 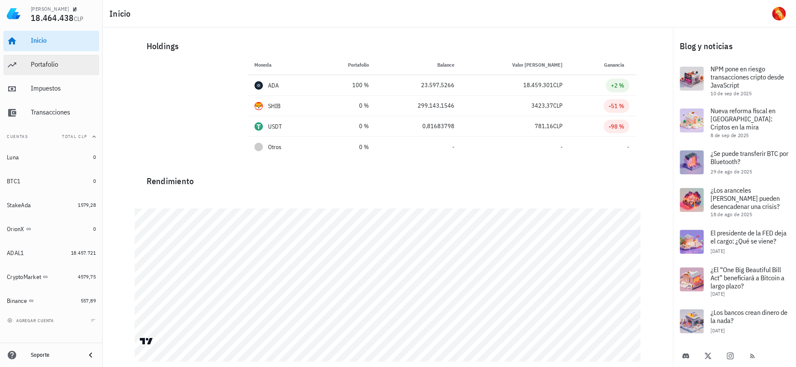 What do you see at coordinates (274, 85) in the screenshot?
I see `div: ADA` at bounding box center [274, 85].